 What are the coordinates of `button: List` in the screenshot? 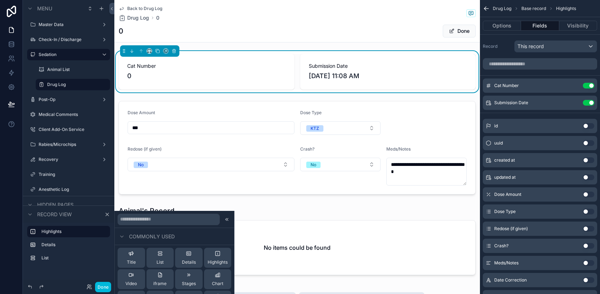 It's located at (160, 258).